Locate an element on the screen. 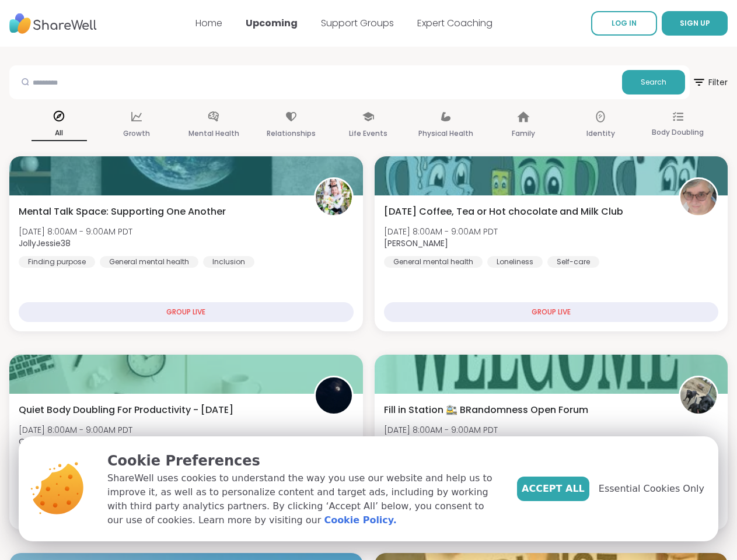  a: Expert Coaching is located at coordinates (454, 23).